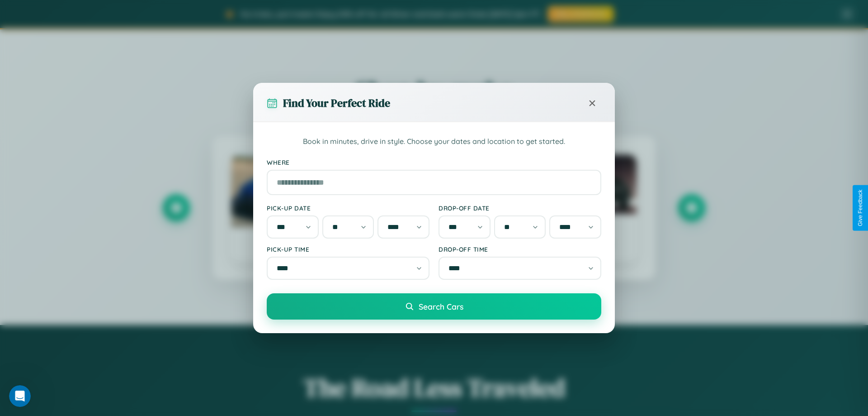 The width and height of the screenshot is (868, 416). What do you see at coordinates (434, 306) in the screenshot?
I see `button: Search Cars` at bounding box center [434, 306].